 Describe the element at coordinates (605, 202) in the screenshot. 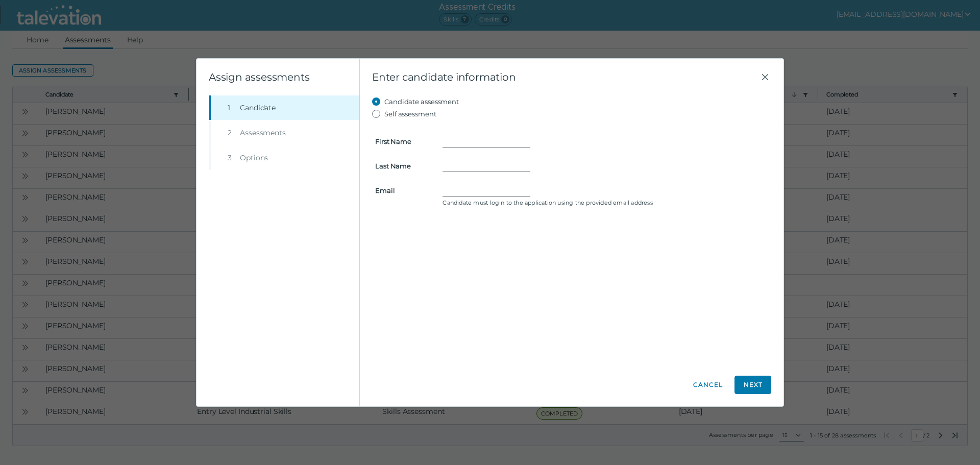

I see `clr-control-helper: Candidate must login to the application using the provided email address` at that location.